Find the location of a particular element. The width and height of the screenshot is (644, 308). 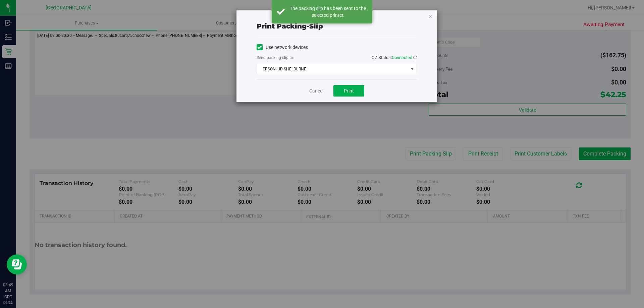

span: Print packing-slip is located at coordinates (290, 26).